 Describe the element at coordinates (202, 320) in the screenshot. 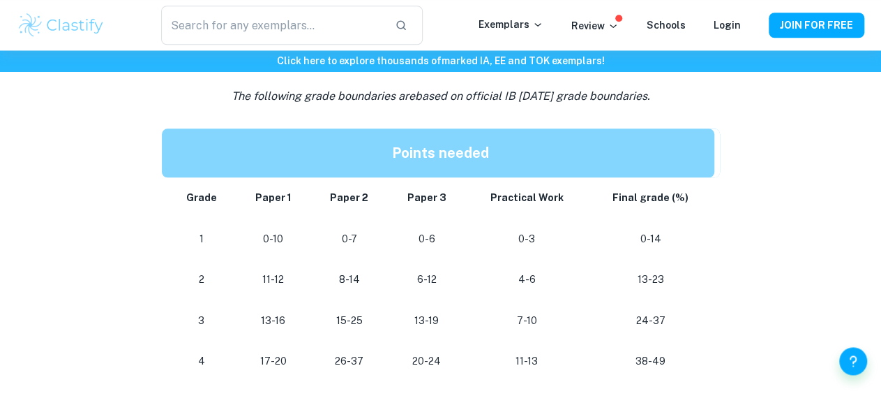

I see `p: 3` at that location.